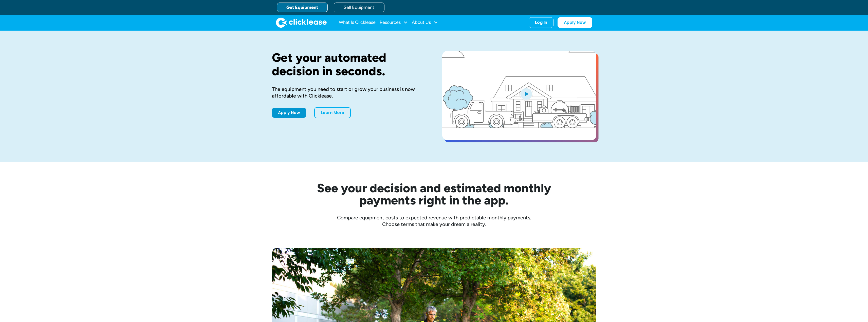  Describe the element at coordinates (301, 22) in the screenshot. I see `a: home` at that location.